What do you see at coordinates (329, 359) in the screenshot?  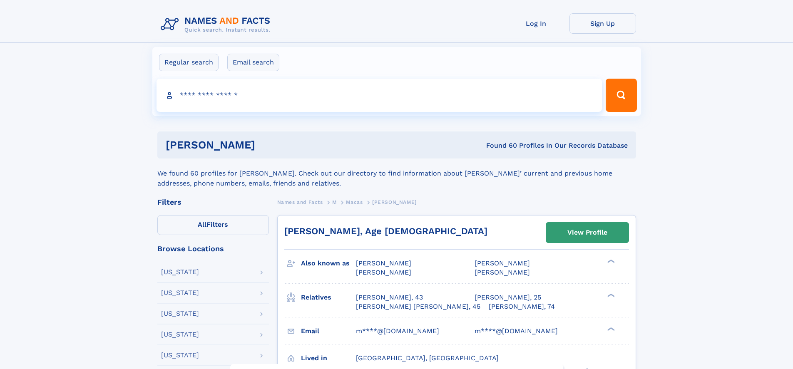 I see `h3: Lived in` at bounding box center [329, 359].